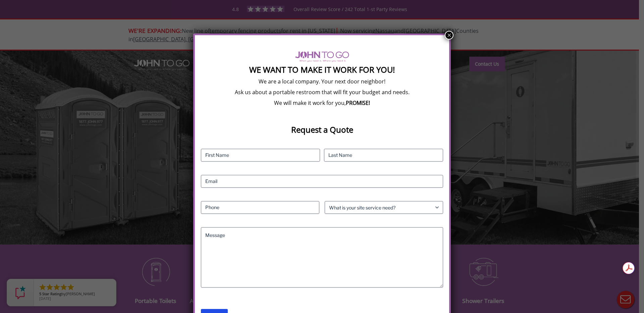  I want to click on b: PROMISE!, so click(358, 103).